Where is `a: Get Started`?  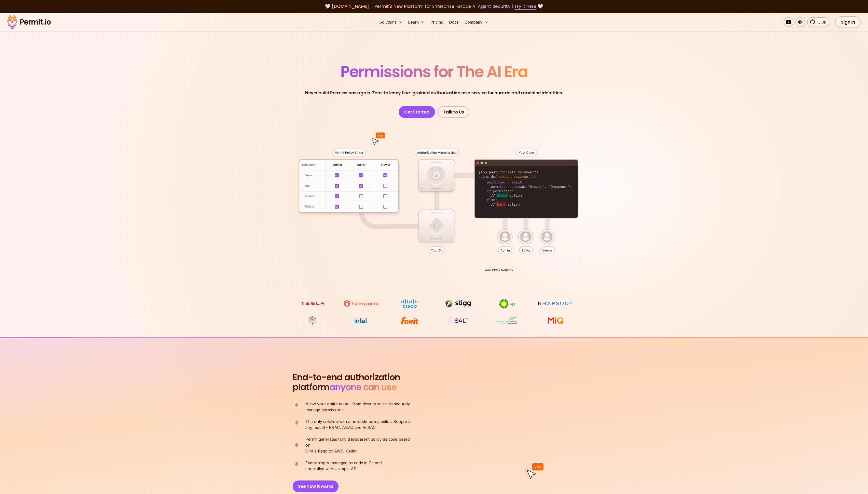
a: Get Started is located at coordinates (417, 112).